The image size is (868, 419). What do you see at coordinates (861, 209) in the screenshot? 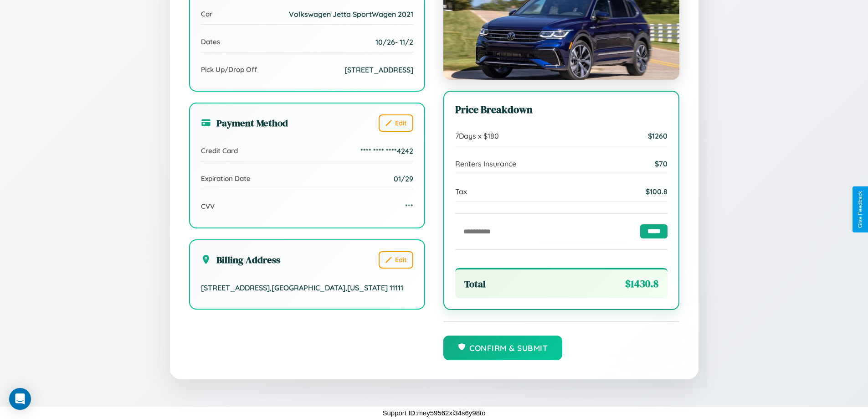
I see `div: Give Feedback` at bounding box center [861, 209].